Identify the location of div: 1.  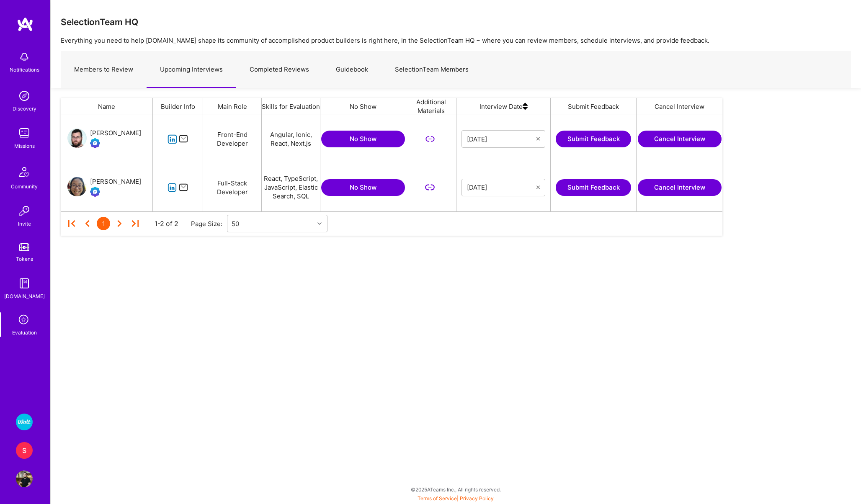
(103, 224).